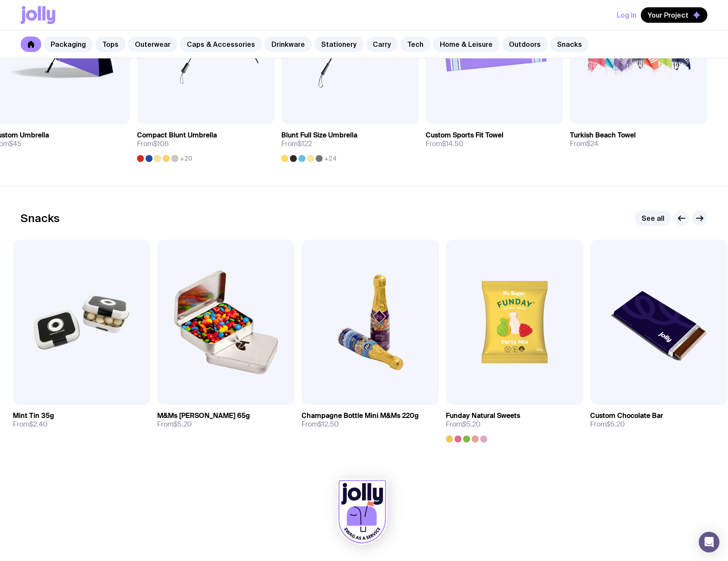 The height and width of the screenshot is (561, 728). Describe the element at coordinates (674, 15) in the screenshot. I see `button: Your Project` at that location.